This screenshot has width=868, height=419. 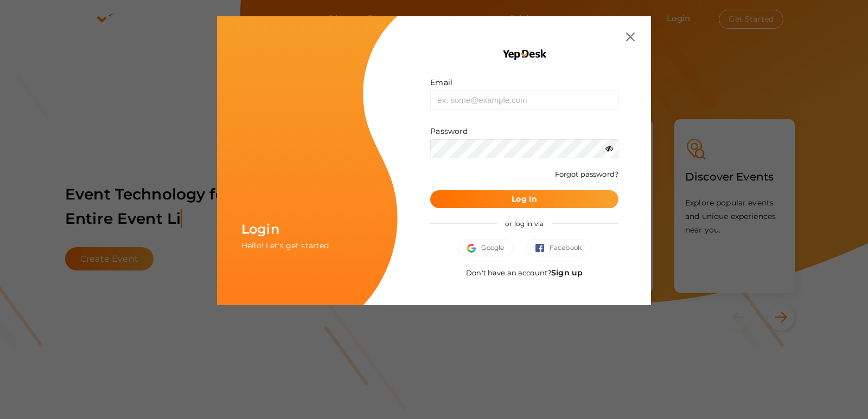 What do you see at coordinates (474, 248) in the screenshot?
I see `img: google.svg` at bounding box center [474, 248].